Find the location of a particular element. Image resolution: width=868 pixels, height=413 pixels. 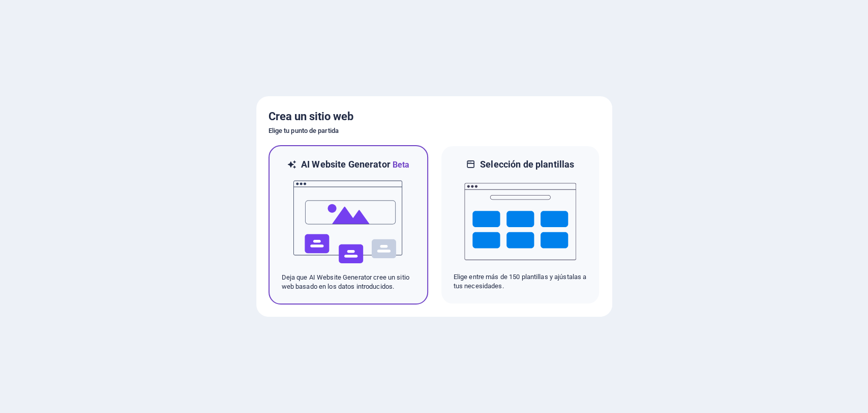

span: Beta is located at coordinates (400, 165).